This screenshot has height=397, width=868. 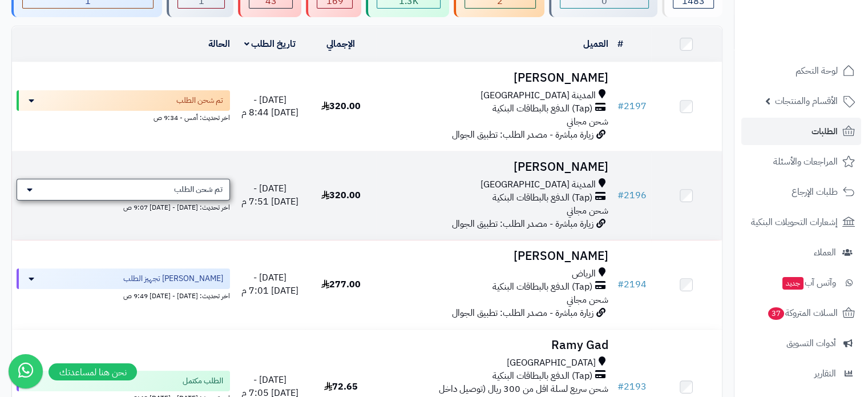 I want to click on h3: Ramy Gad, so click(x=494, y=345).